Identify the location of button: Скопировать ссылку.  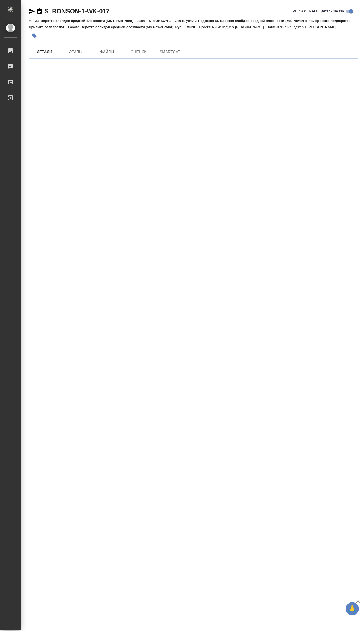
(40, 11).